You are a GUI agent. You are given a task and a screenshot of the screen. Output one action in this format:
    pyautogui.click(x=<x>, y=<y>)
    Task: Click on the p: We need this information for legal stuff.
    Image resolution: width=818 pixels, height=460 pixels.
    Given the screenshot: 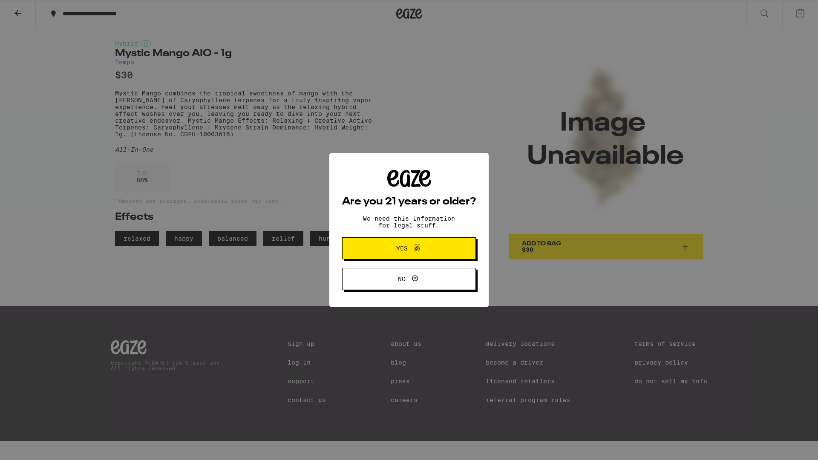 What is the action you would take?
    pyautogui.click(x=409, y=222)
    